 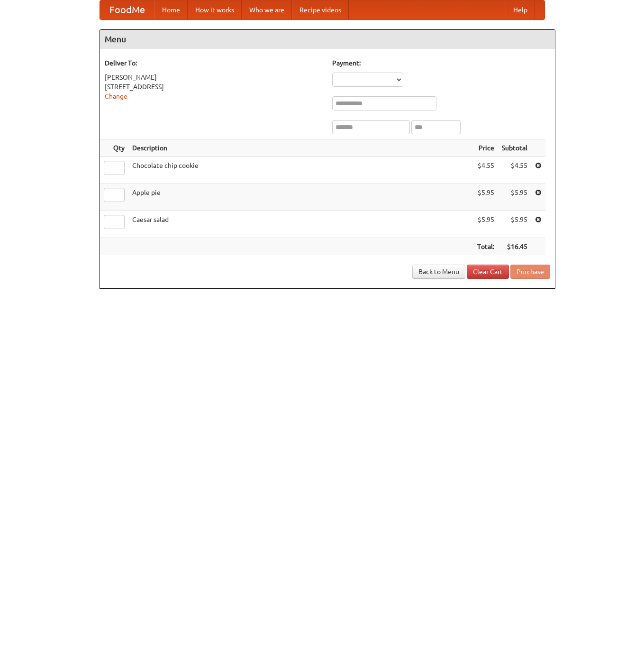 I want to click on h5: Payment:, so click(x=441, y=63).